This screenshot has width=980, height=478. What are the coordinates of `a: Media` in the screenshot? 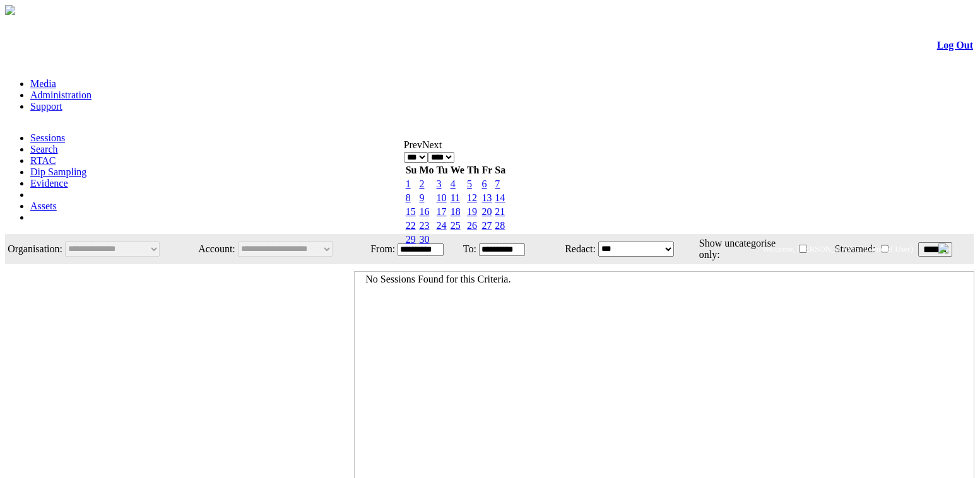 It's located at (43, 84).